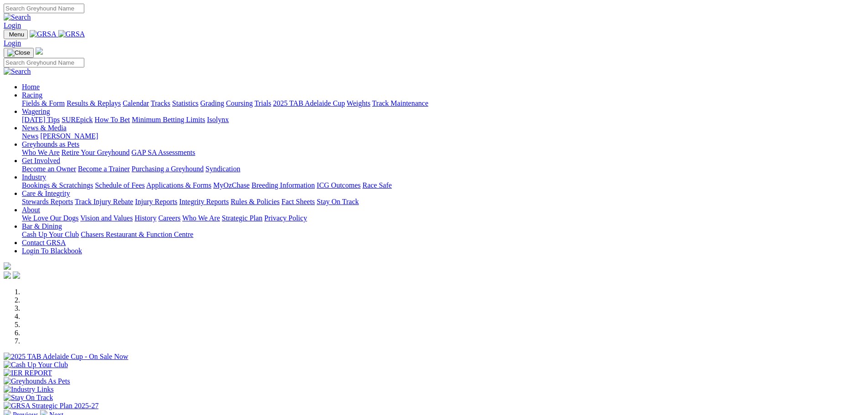 This screenshot has width=868, height=415. What do you see at coordinates (94, 103) in the screenshot?
I see `a: Results & Replays` at bounding box center [94, 103].